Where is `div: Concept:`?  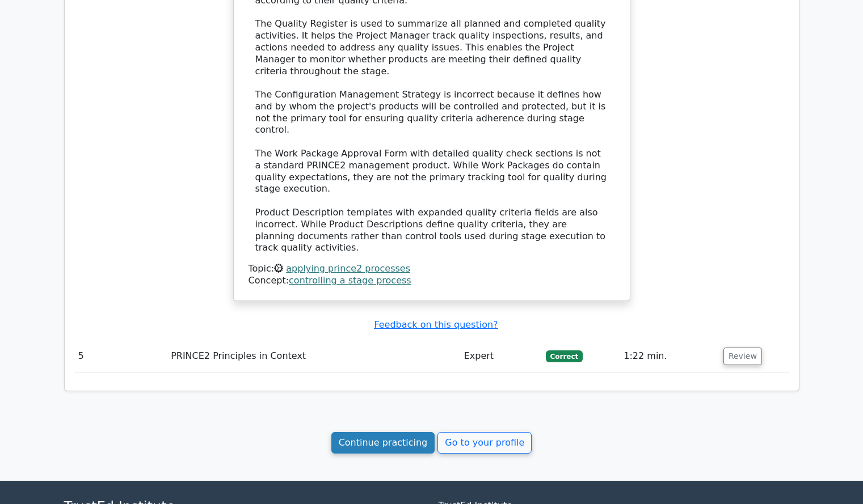 div: Concept: is located at coordinates (431, 281).